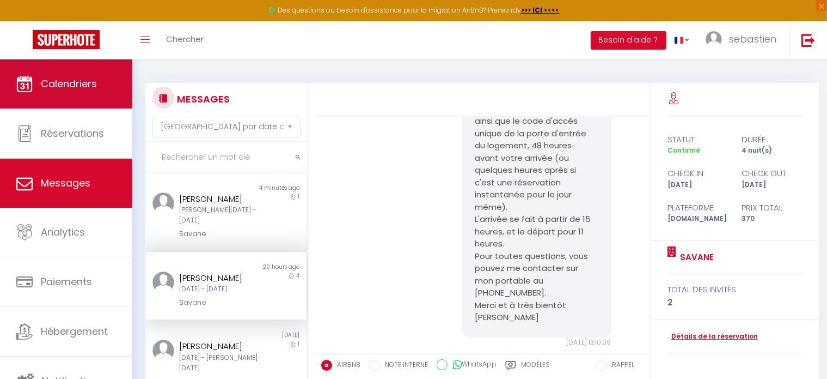 The height and width of the screenshot is (379, 827). What do you see at coordinates (65, 182) in the screenshot?
I see `span: Messages` at bounding box center [65, 182].